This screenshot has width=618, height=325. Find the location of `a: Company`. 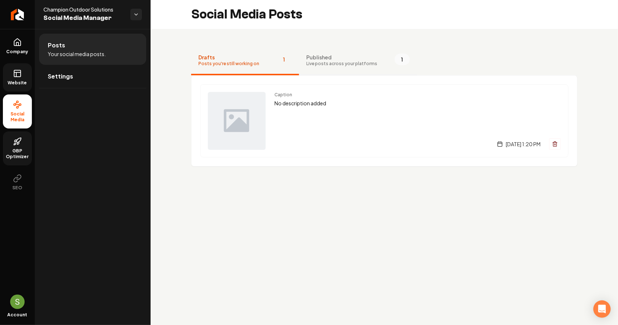

a: Company is located at coordinates (17, 46).